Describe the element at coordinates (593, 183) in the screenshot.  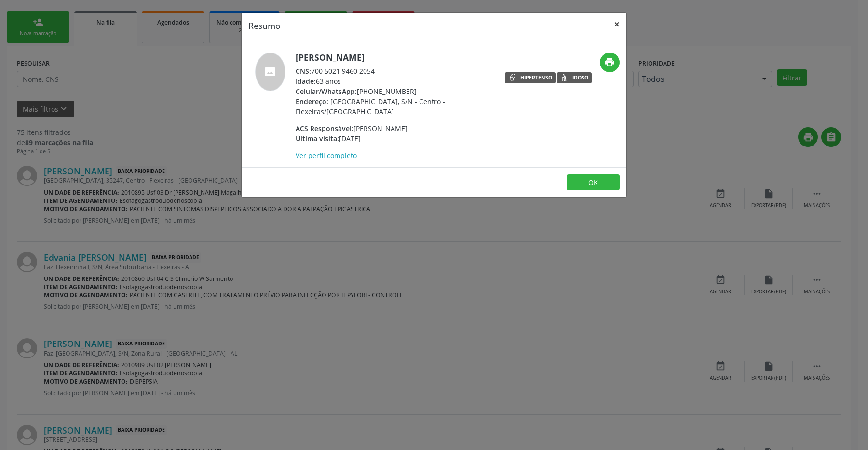
I see `button: OK` at that location.